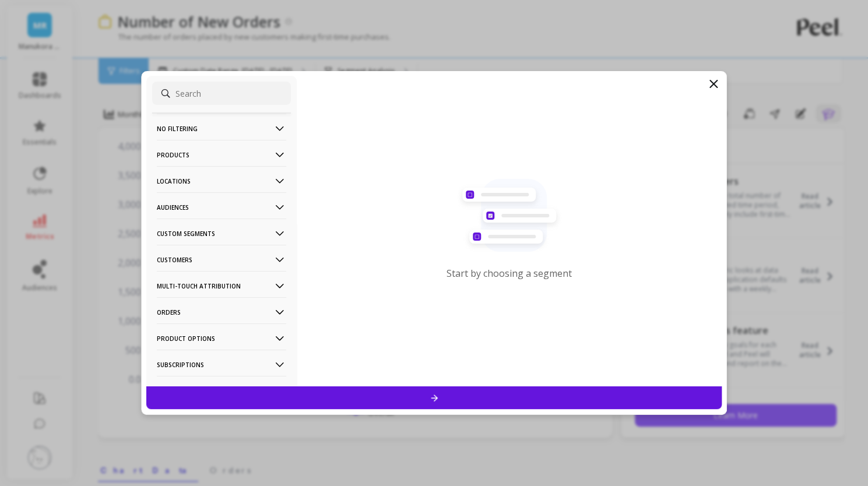  What do you see at coordinates (222, 259) in the screenshot?
I see `p: Customers` at bounding box center [222, 259].